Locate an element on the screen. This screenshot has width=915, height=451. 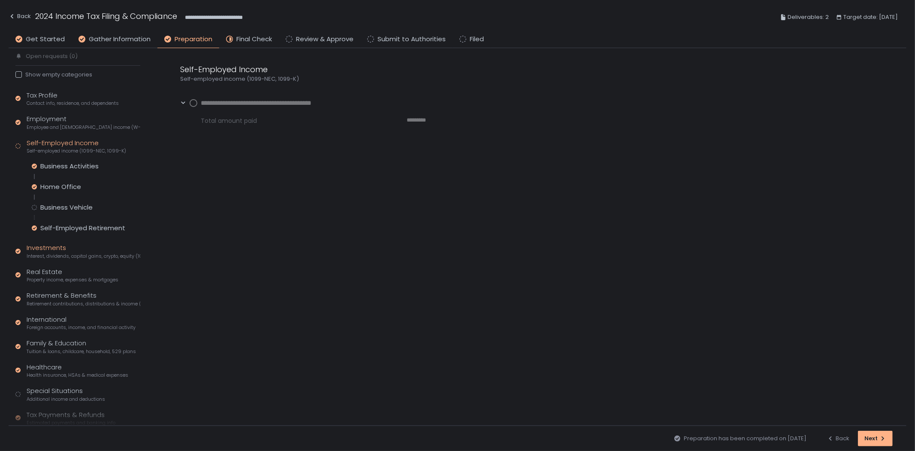
h1: 2024 Income Tax Filing & Compliance is located at coordinates (106, 16).